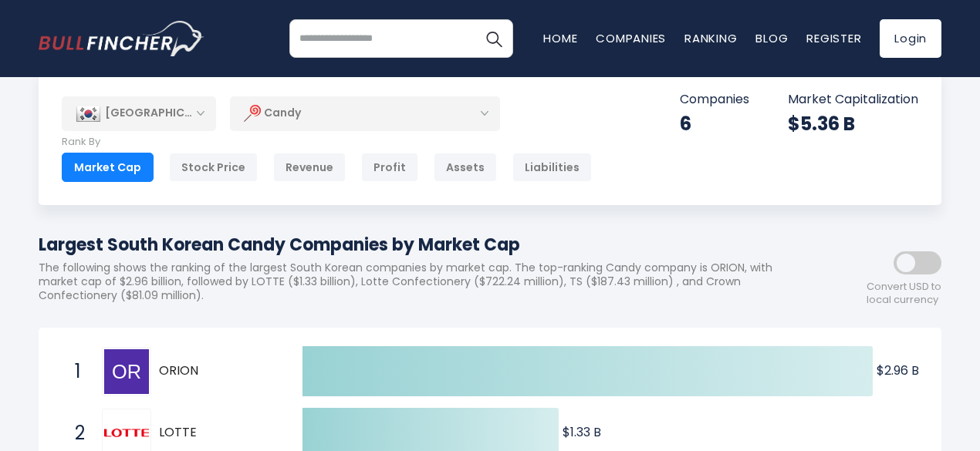 This screenshot has height=451, width=980. I want to click on img: LOTTE, so click(127, 432).